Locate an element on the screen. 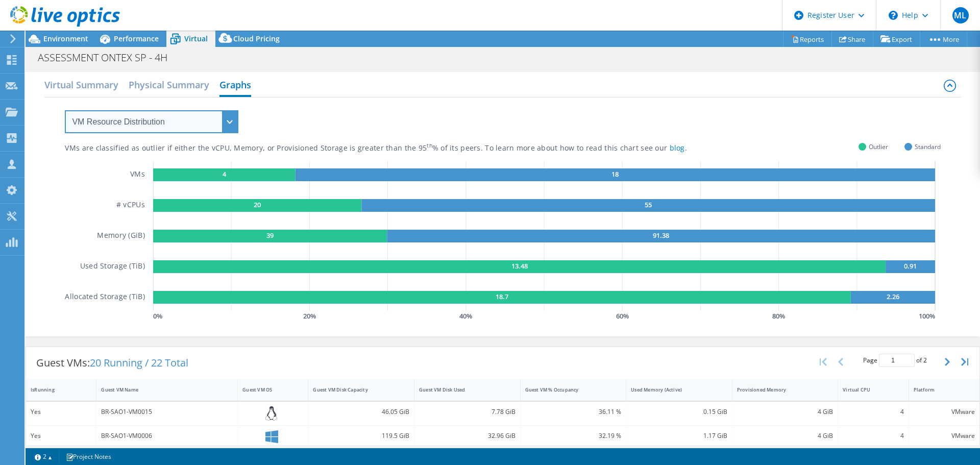 The width and height of the screenshot is (980, 465). a: Export is located at coordinates (896, 39).